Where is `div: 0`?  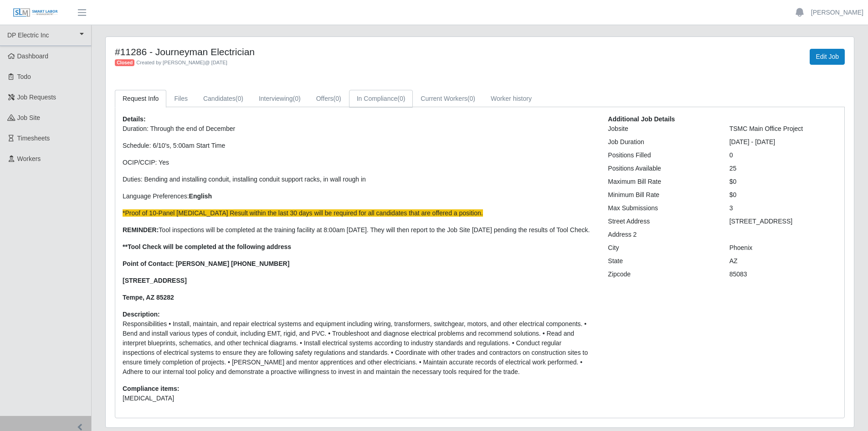
div: 0 is located at coordinates (783, 155).